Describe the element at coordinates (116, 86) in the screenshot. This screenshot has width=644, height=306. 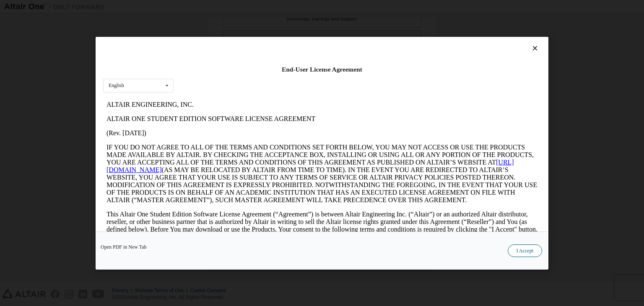
I see `div: English` at that location.